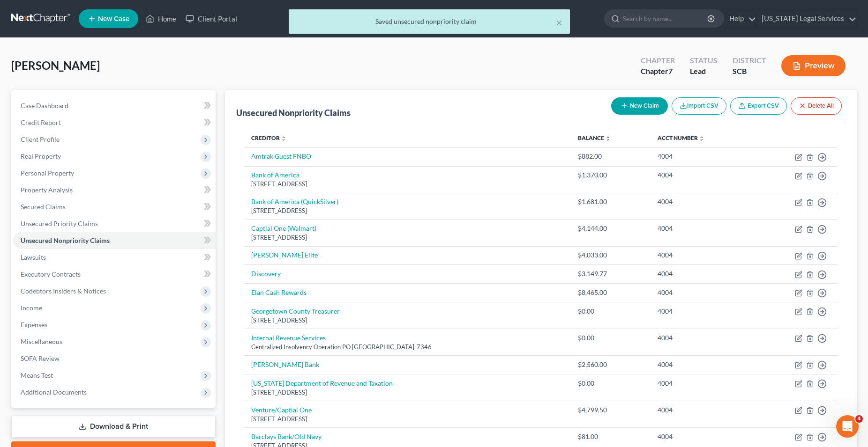 Image resolution: width=868 pixels, height=447 pixels. Describe the element at coordinates (286, 437) in the screenshot. I see `a: Barclays Bank/Old Navy` at that location.